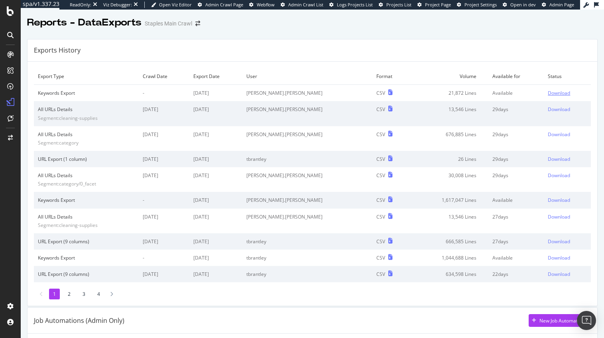 The width and height of the screenshot is (604, 338). Describe the element at coordinates (399, 4) in the screenshot. I see `span: Projects List` at that location.